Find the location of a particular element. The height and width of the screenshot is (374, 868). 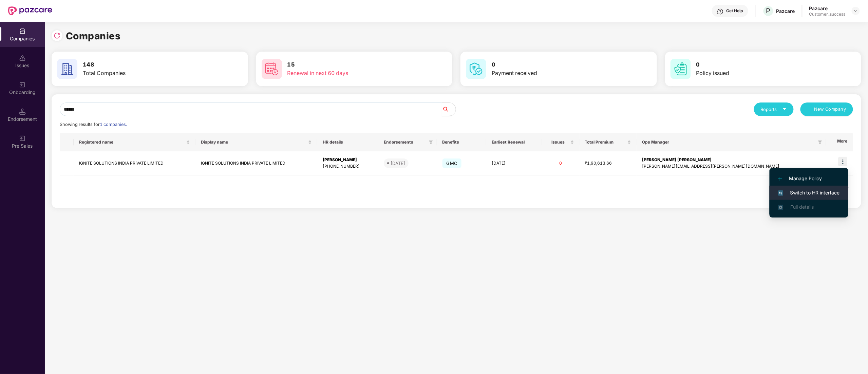

h1: Companies is located at coordinates (93, 36).